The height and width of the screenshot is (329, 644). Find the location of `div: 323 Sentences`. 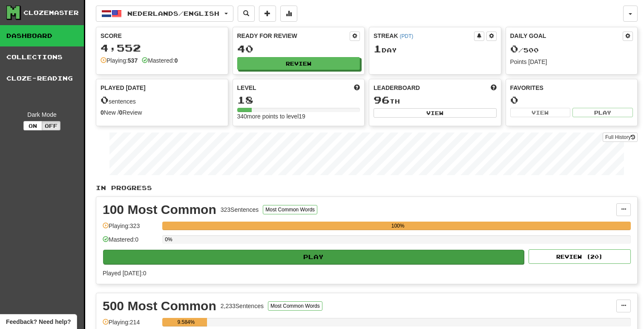

div: 323 Sentences is located at coordinates (240, 210).